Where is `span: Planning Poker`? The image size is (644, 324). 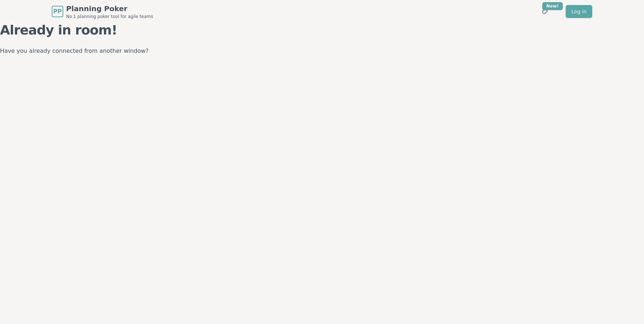 span: Planning Poker is located at coordinates (110, 8).